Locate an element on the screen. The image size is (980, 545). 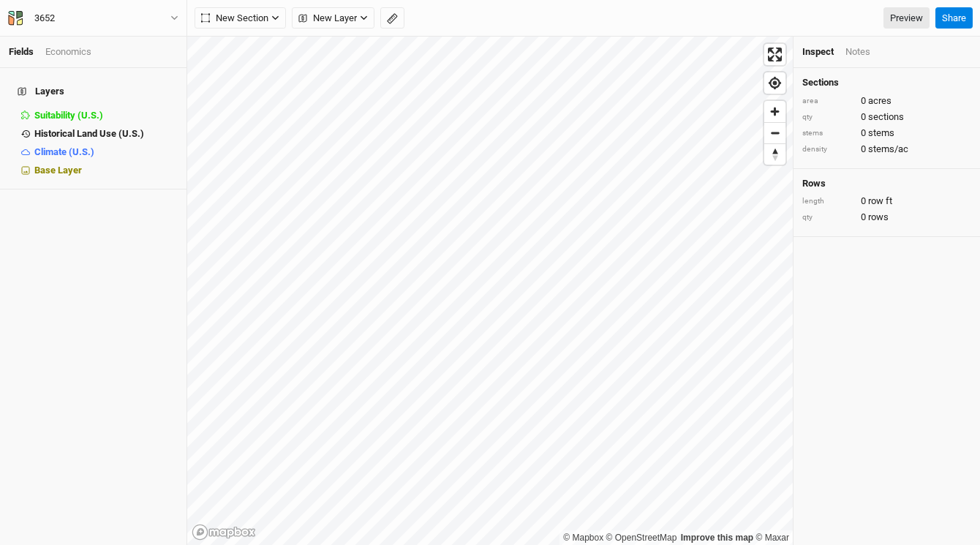
span: rows is located at coordinates (878, 218).